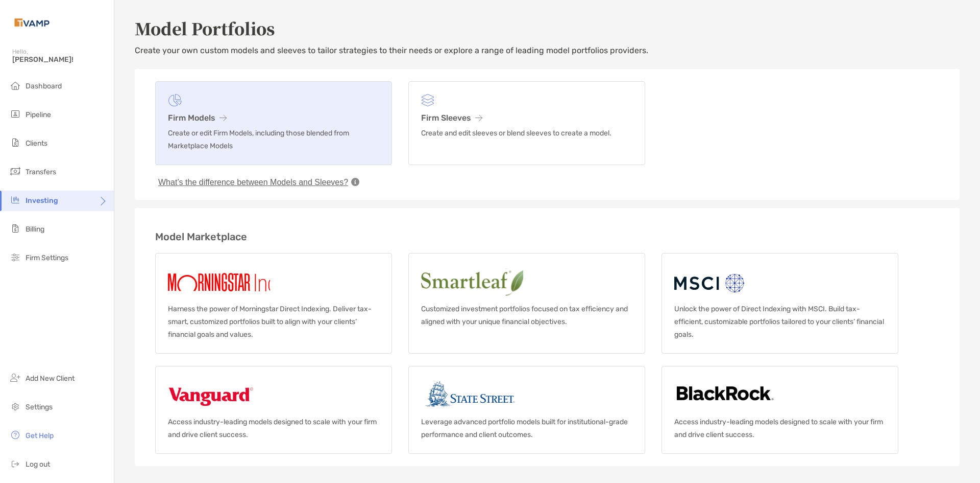  I want to click on img: Morningstar, so click(239, 282).